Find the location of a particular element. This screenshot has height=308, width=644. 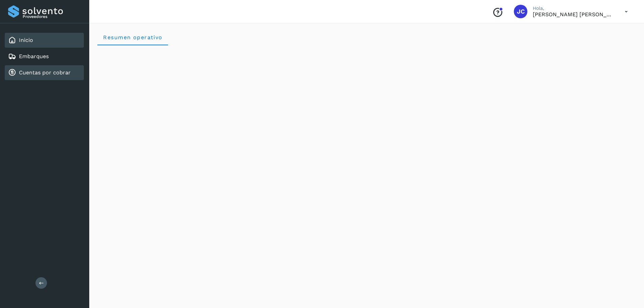

div: Cuentas por cobrar is located at coordinates (44, 73).